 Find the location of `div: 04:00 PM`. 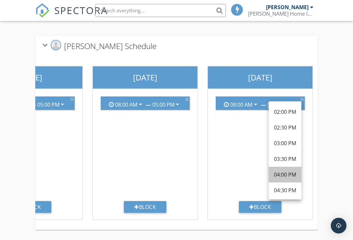

div: 04:00 PM is located at coordinates (285, 175).